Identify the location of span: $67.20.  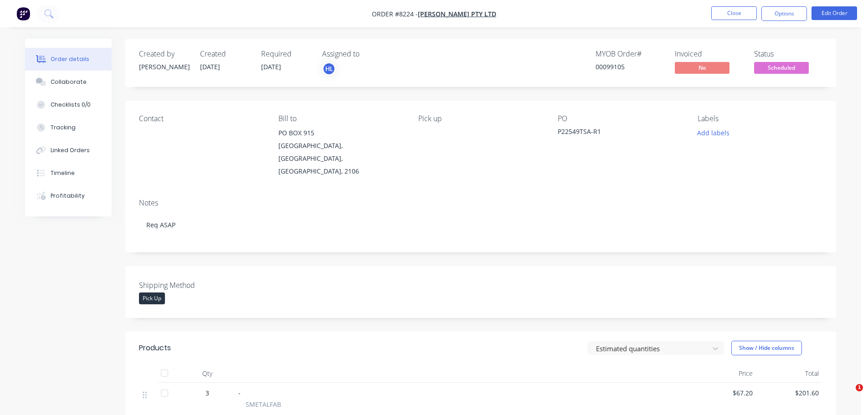
(723, 393).